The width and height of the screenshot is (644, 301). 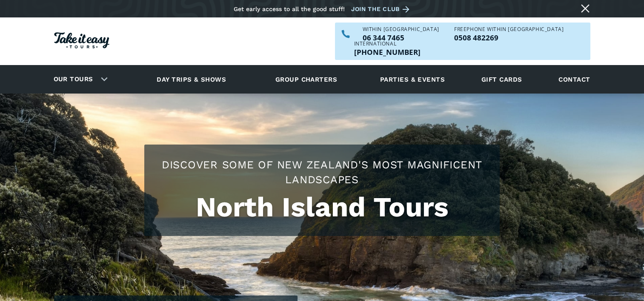 I want to click on div: Get early access to all the good stuff!, so click(x=289, y=9).